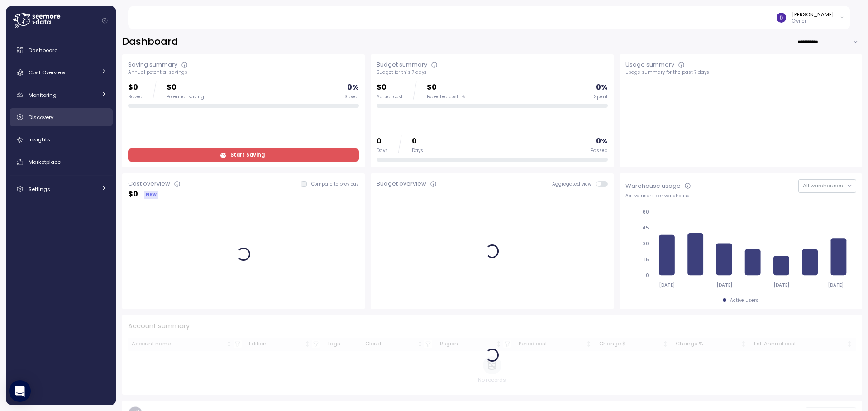  I want to click on tspan: 45, so click(646, 228).